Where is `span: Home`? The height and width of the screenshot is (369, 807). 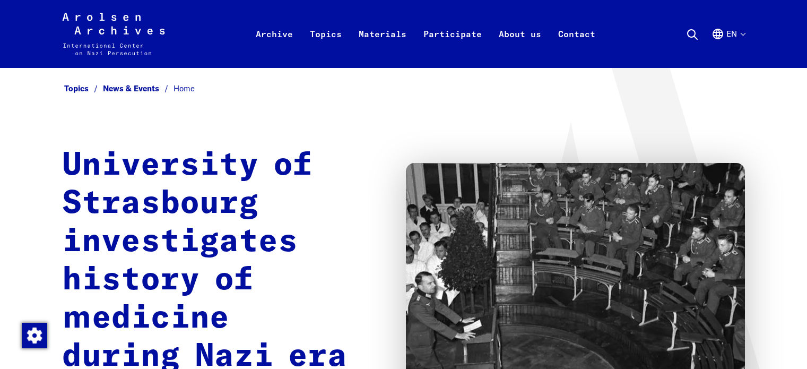 span: Home is located at coordinates (184, 88).